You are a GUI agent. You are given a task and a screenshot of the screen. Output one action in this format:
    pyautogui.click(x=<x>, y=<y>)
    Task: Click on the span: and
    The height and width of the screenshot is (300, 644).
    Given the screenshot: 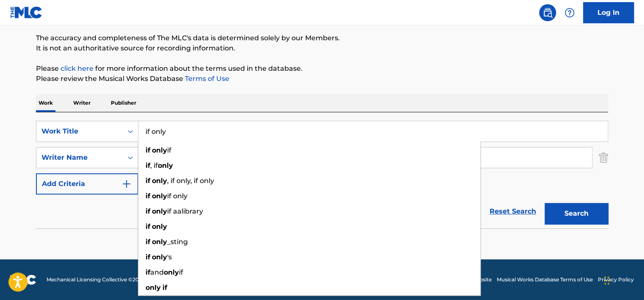 What is the action you would take?
    pyautogui.click(x=157, y=272)
    